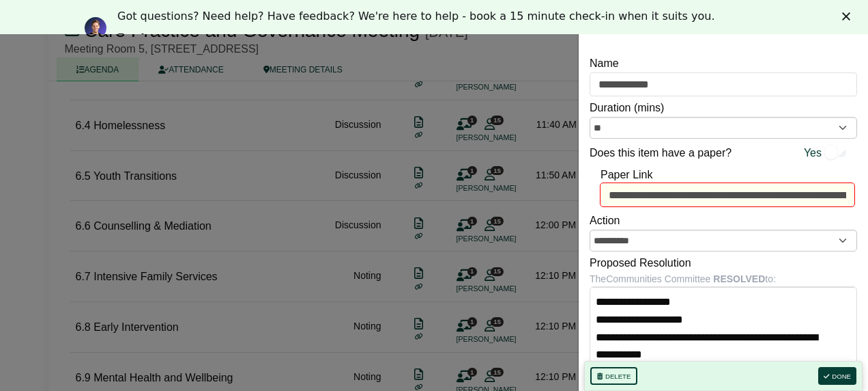  Describe the element at coordinates (626, 175) in the screenshot. I see `label: Paper Link` at that location.